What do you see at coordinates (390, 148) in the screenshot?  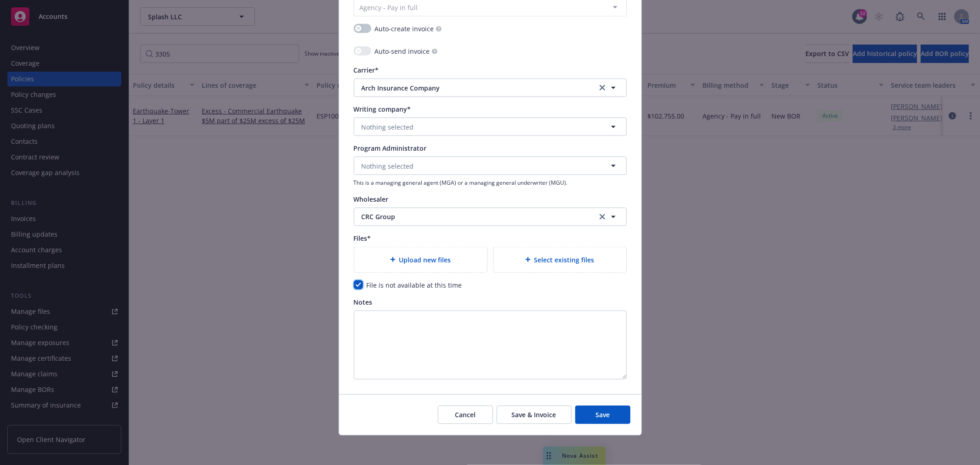 I see `span: Program Administrator` at bounding box center [390, 148].